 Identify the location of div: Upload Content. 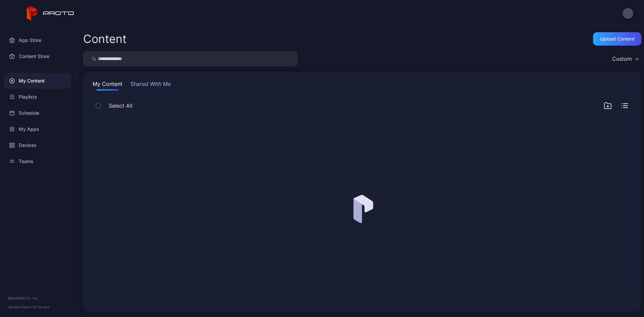
(617, 39).